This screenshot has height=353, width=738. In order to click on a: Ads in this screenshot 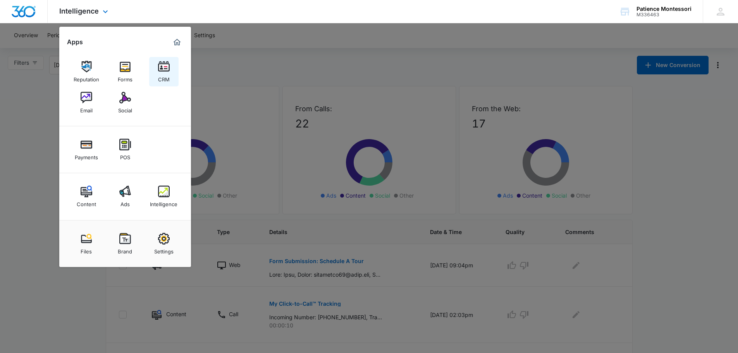, I will do `click(125, 196)`.